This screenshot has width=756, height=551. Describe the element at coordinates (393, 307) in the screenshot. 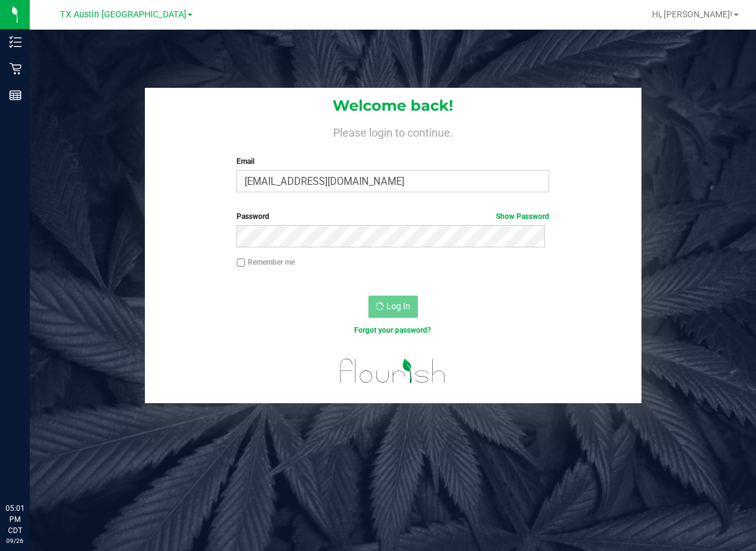

I see `button: Log In` at that location.